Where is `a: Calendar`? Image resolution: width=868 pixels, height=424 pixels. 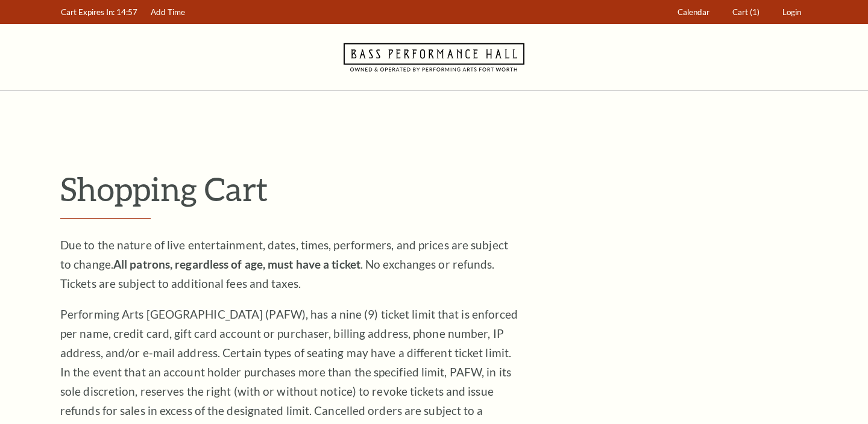 a: Calendar is located at coordinates (694, 12).